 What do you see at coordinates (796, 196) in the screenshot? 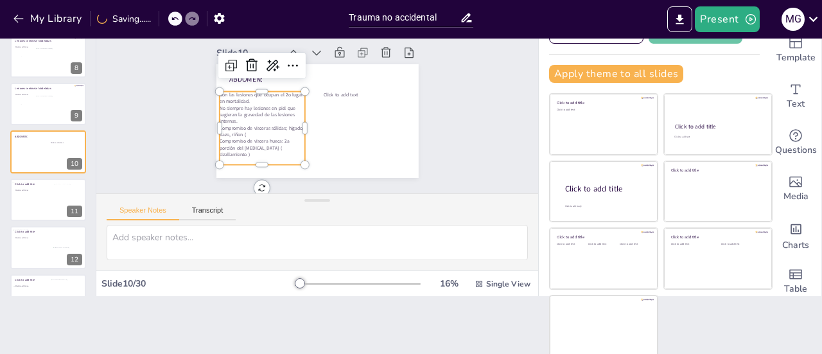
I see `span: Media` at bounding box center [796, 196].